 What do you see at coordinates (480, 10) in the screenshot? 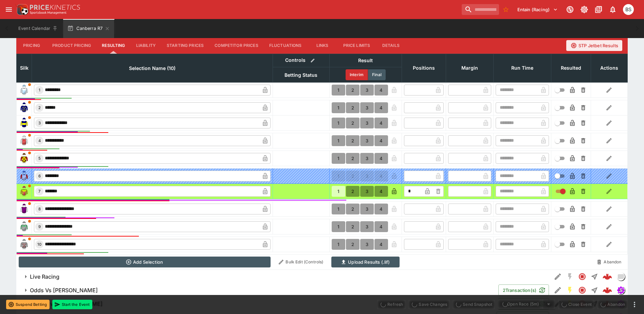
I see `input: search` at bounding box center [480, 10].